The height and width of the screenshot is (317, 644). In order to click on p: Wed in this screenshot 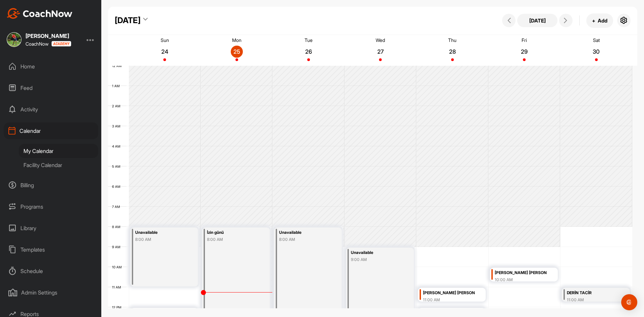, I will do `click(381, 40)`.